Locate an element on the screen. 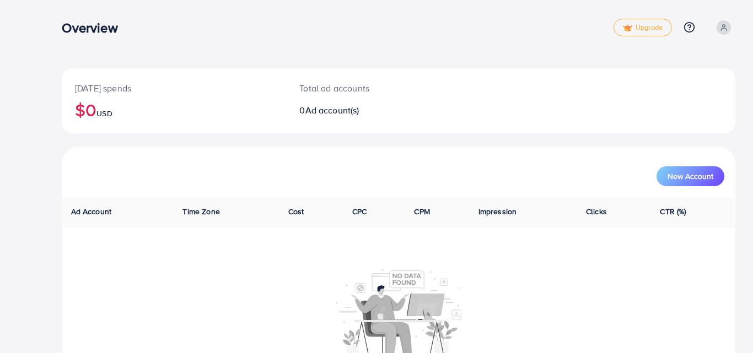  img: tick is located at coordinates (627, 28).